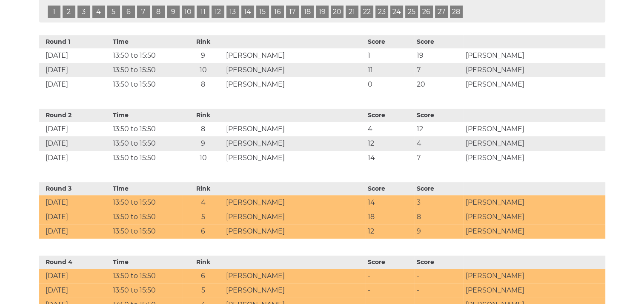 The width and height of the screenshot is (644, 304). What do you see at coordinates (188, 12) in the screenshot?
I see `a: 10` at bounding box center [188, 12].